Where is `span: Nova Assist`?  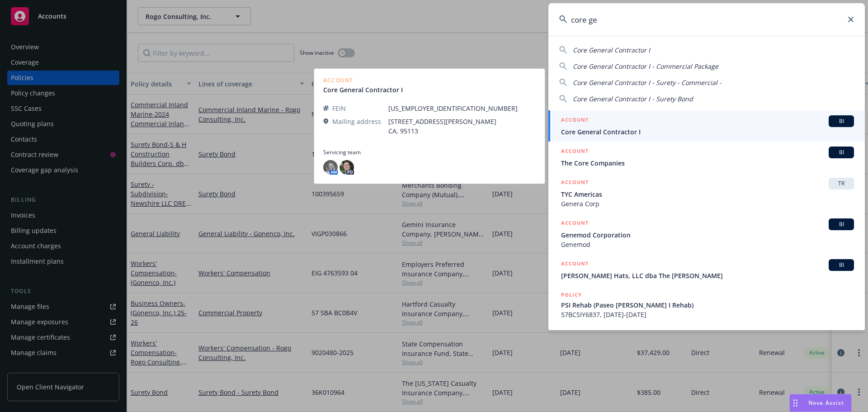
span: Nova Assist is located at coordinates (826, 403).